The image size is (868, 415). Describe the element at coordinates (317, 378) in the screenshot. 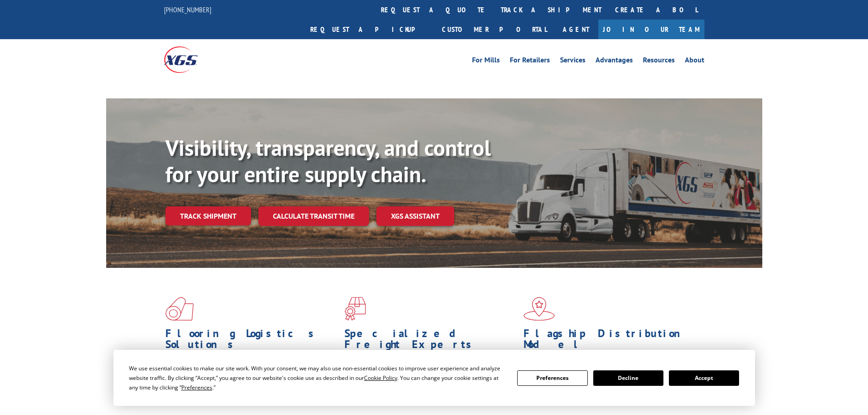

I see `div: We use essential cookies to make our site work. With your consent, we may also use non-essential ...` at that location.